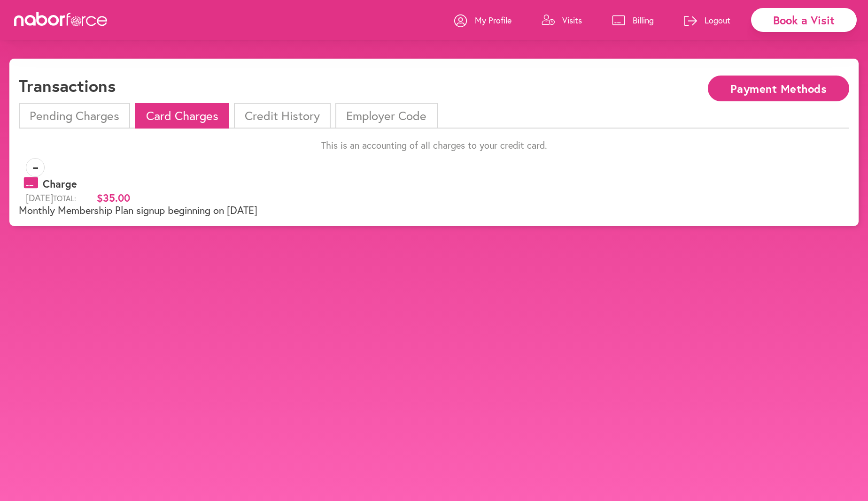  I want to click on a: Logout, so click(707, 20).